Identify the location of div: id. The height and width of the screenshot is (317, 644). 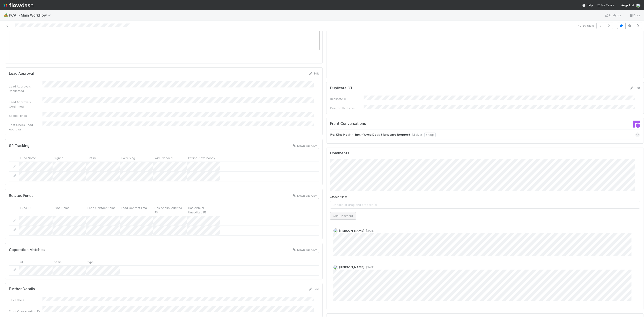
(36, 262).